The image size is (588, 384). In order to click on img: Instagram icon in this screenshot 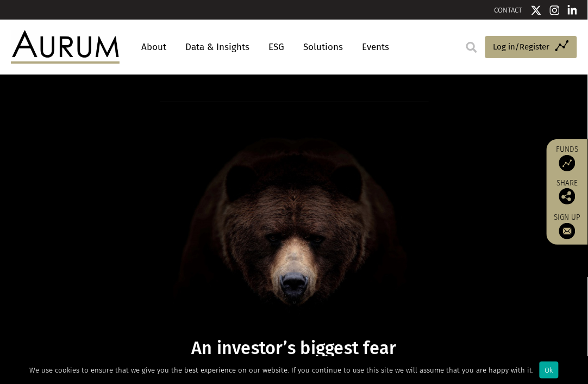, I will do `click(555, 10)`.